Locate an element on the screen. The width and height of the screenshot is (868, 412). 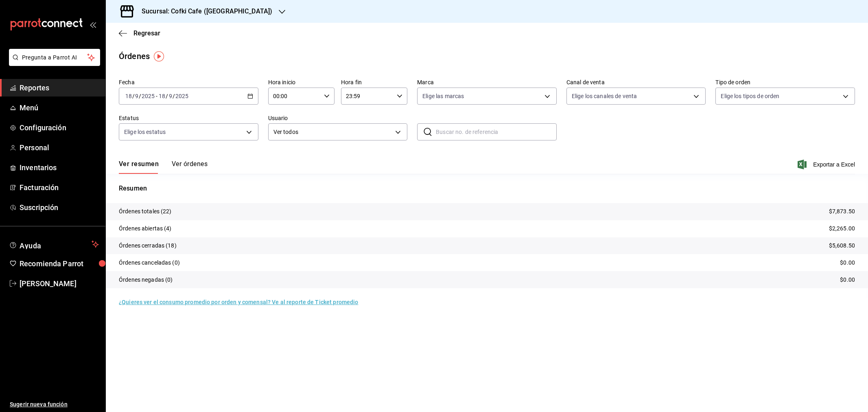
span: Reportes is located at coordinates (59, 87).